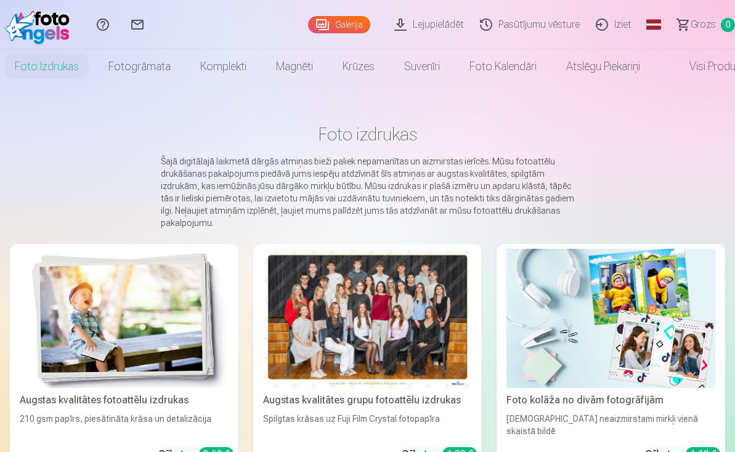 This screenshot has width=735, height=452. What do you see at coordinates (367, 401) in the screenshot?
I see `div: Augstas kvalitātes grupu fotoattēlu izdrukas` at bounding box center [367, 401].